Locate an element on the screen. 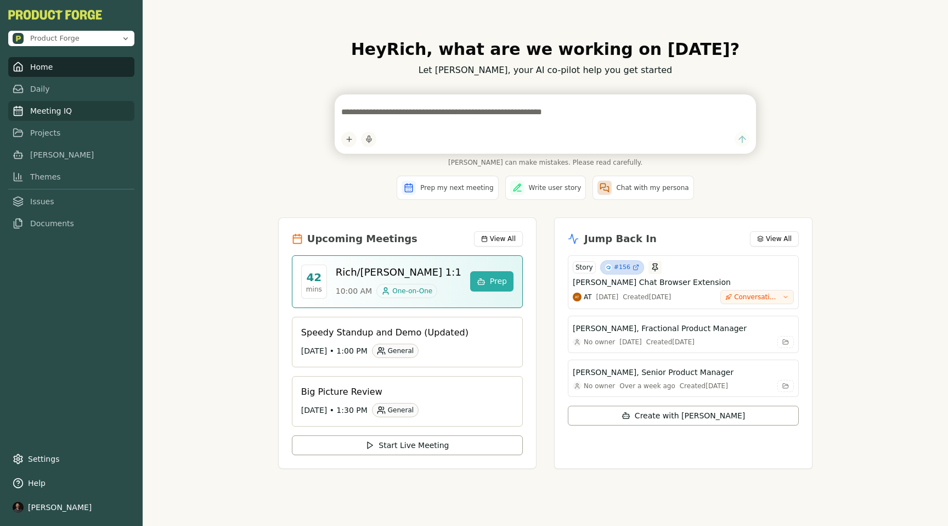 Image resolution: width=948 pixels, height=526 pixels. h3: Speedy Standup and Demo (Updated) is located at coordinates (403, 332).